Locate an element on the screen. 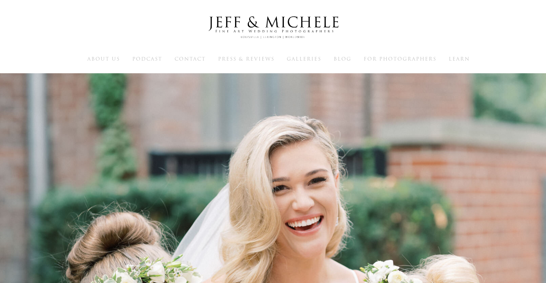 The image size is (546, 283). a: Press & Reviews is located at coordinates (246, 59).